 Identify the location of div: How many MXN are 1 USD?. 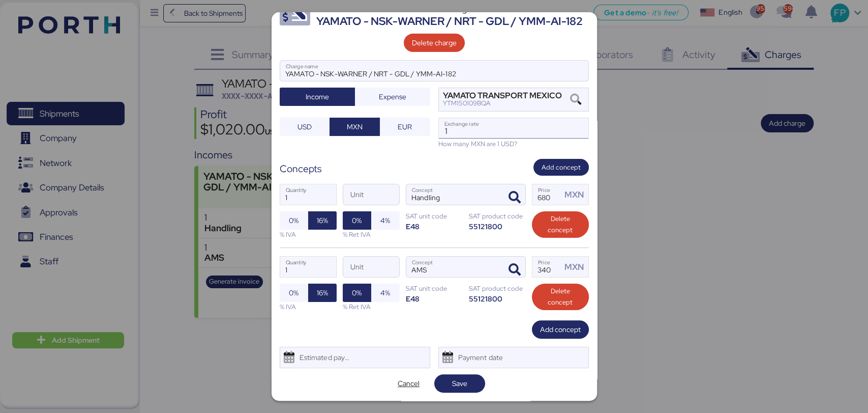
(514, 144).